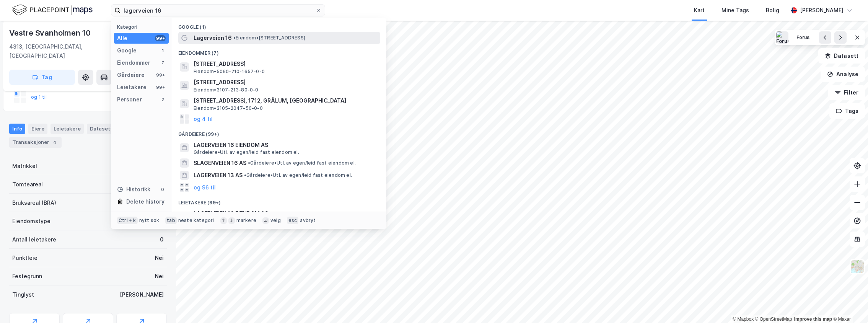 This screenshot has width=868, height=323. Describe the element at coordinates (129, 99) in the screenshot. I see `div: Personer` at that location.